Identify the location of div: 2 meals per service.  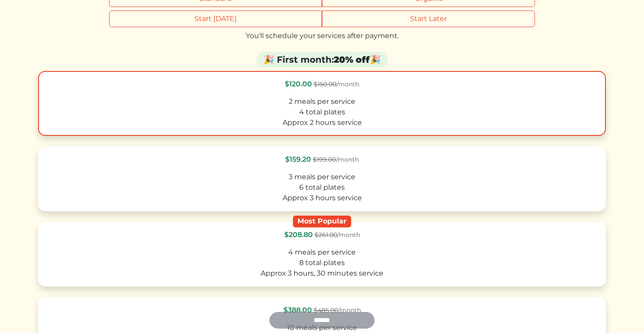
(322, 102).